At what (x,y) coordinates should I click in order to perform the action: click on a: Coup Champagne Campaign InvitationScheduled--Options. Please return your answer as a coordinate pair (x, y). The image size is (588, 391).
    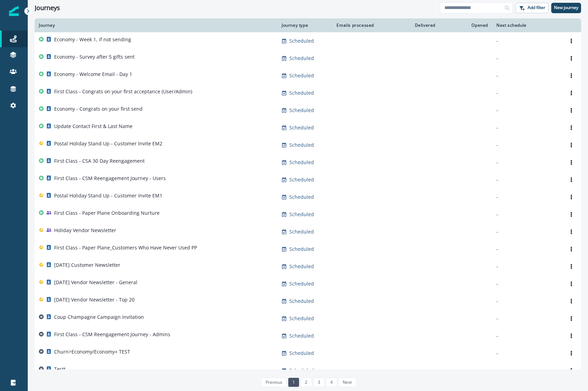
    Looking at the image, I should click on (308, 318).